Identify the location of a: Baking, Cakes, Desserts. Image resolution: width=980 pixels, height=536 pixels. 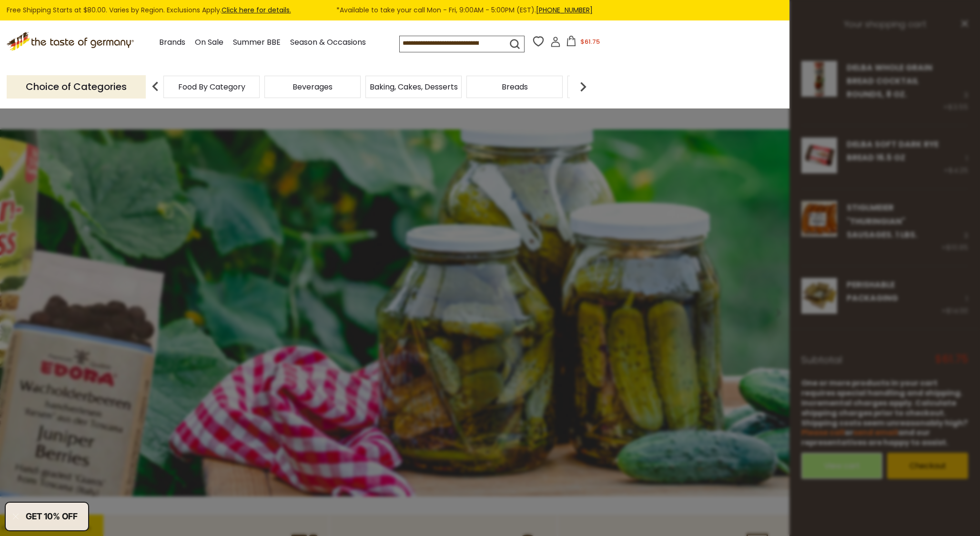
(414, 87).